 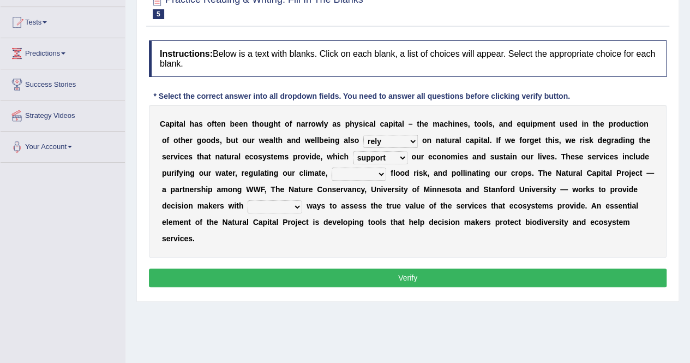 I want to click on a: Your Account, so click(x=63, y=145).